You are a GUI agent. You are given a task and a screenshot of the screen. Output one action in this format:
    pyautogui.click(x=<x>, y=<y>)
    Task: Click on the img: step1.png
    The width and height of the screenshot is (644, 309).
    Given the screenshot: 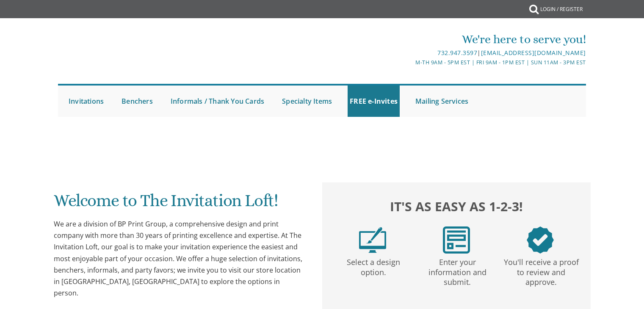 What is the action you would take?
    pyautogui.click(x=373, y=240)
    